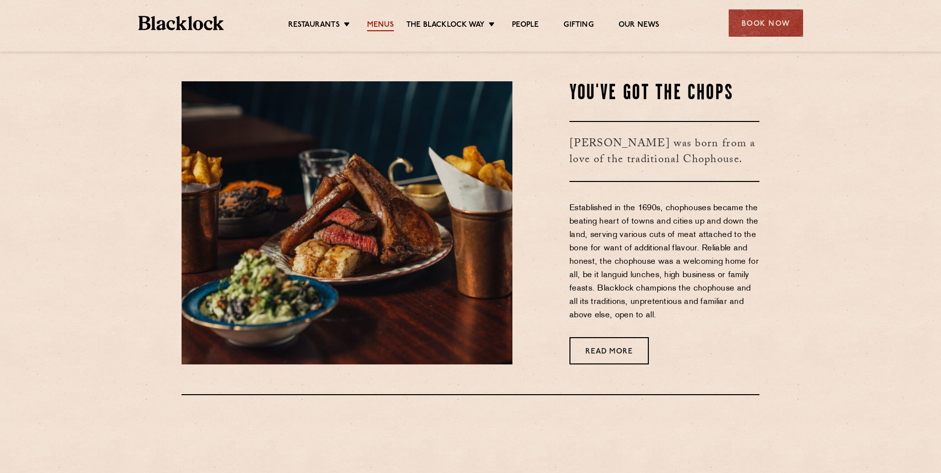 The width and height of the screenshot is (941, 473). Describe the element at coordinates (664, 262) in the screenshot. I see `p: Established in the 1690s, chophouses became the beating heart of towns and cities up and down the...` at that location.